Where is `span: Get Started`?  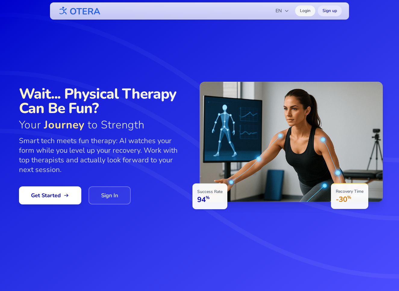 span: Get Started is located at coordinates (50, 196).